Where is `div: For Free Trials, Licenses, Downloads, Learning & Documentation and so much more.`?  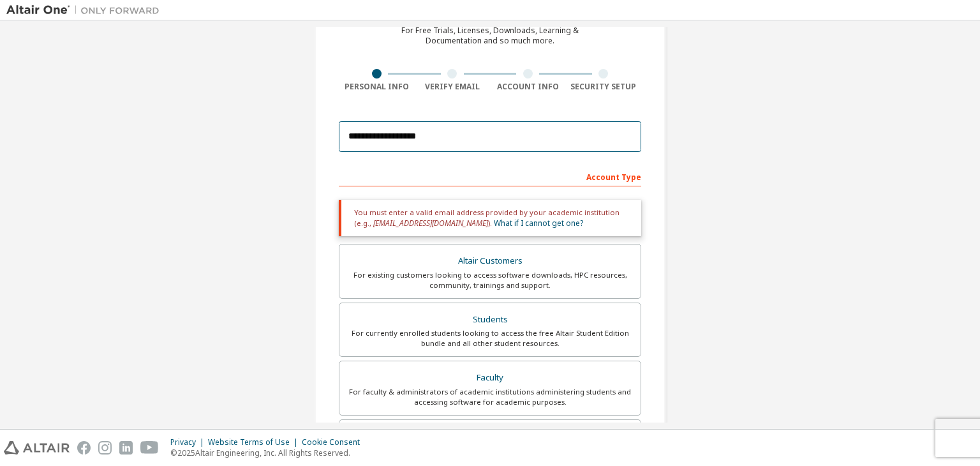
div: For Free Trials, Licenses, Downloads, Learning & Documentation and so much more. is located at coordinates (490, 36).